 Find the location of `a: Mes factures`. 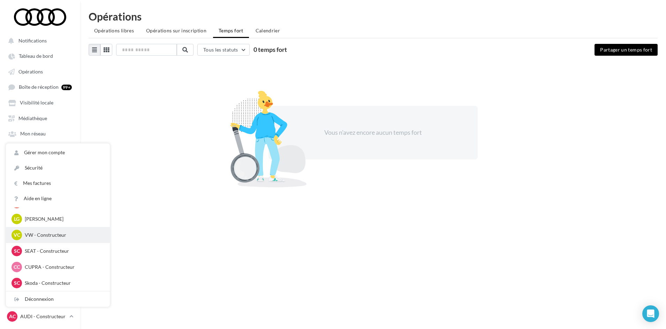

a: Mes factures is located at coordinates (58, 183).